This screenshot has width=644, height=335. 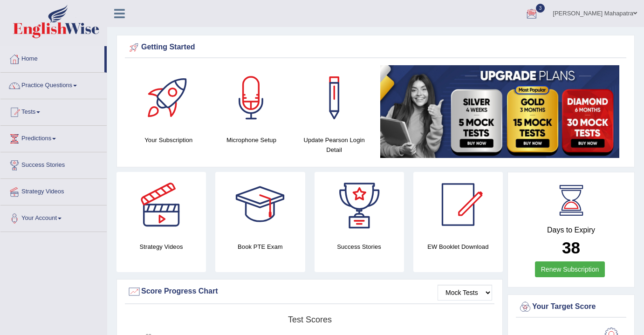 I want to click on a: Home, so click(x=52, y=58).